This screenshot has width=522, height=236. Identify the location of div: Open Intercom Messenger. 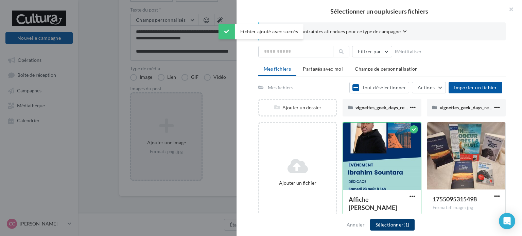
(507, 221).